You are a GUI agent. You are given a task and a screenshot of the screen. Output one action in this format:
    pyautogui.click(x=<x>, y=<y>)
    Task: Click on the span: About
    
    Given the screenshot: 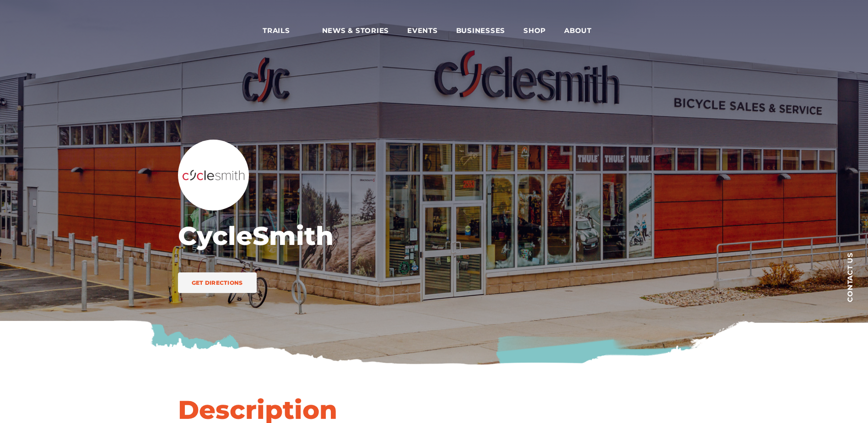 What is the action you would take?
    pyautogui.click(x=584, y=31)
    